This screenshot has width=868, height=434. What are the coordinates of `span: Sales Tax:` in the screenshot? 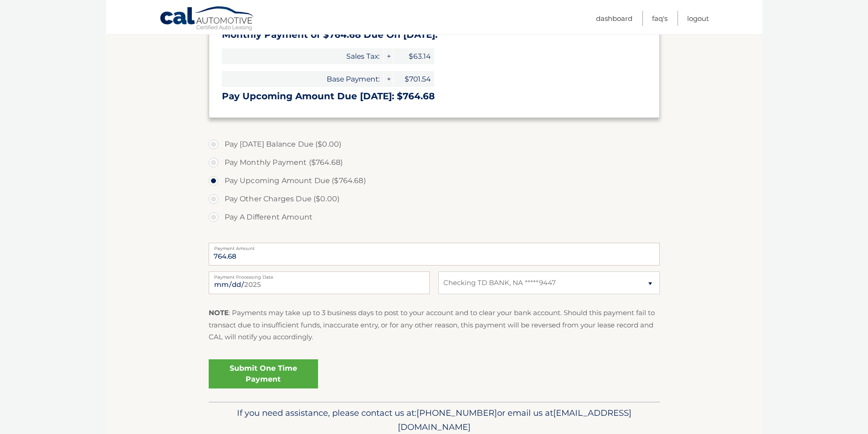 It's located at (303, 56).